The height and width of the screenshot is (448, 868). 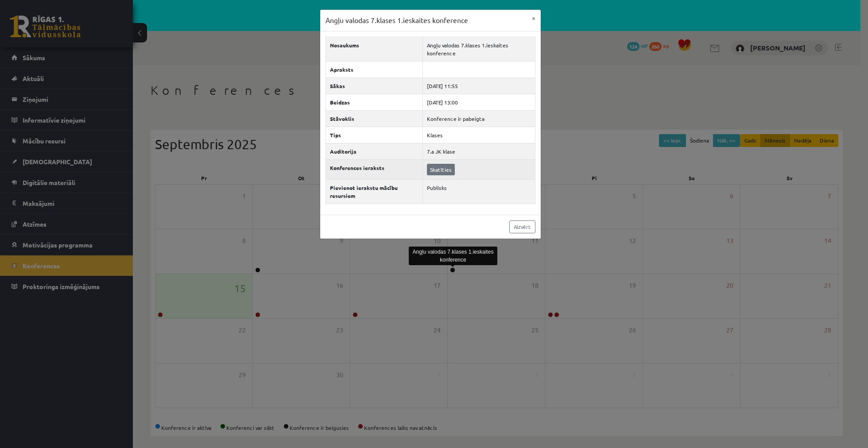 I want to click on td: 7.a JK klase, so click(x=478, y=151).